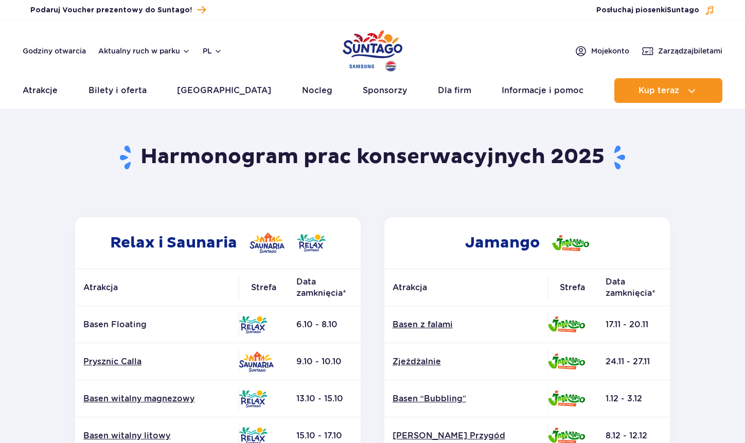  Describe the element at coordinates (385, 91) in the screenshot. I see `a: Sponsorzy` at that location.